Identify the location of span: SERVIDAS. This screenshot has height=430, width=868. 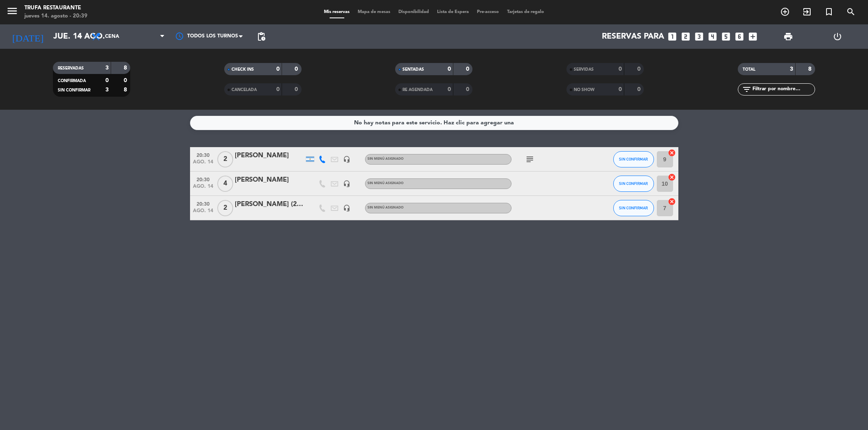
(583, 70).